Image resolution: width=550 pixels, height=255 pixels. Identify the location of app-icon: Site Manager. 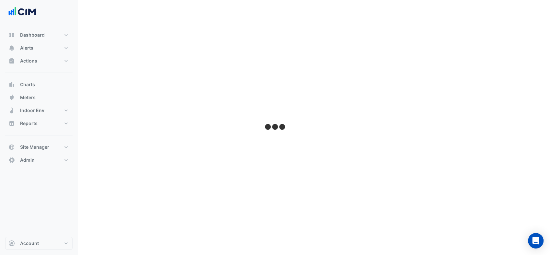
(12, 147).